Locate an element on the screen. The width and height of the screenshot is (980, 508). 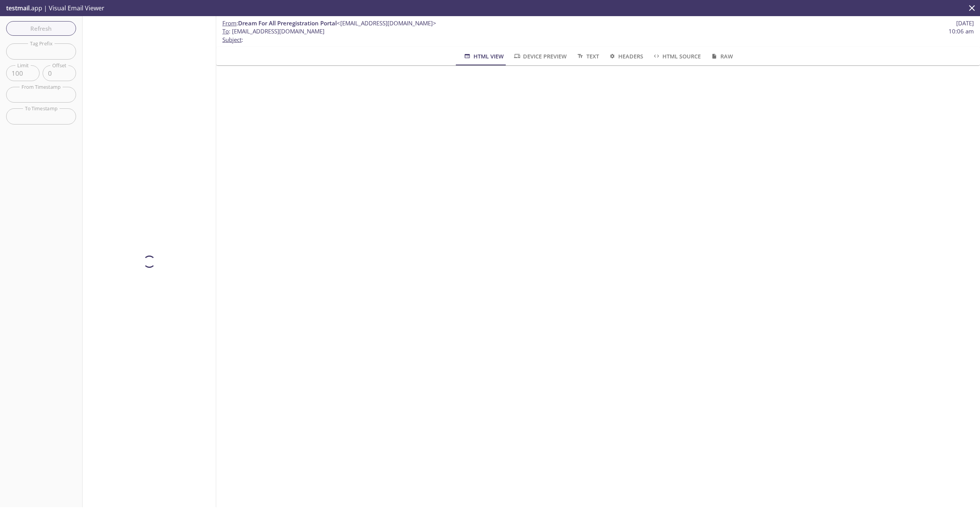
span: Dream For All Preregistration Portal is located at coordinates (287, 23).